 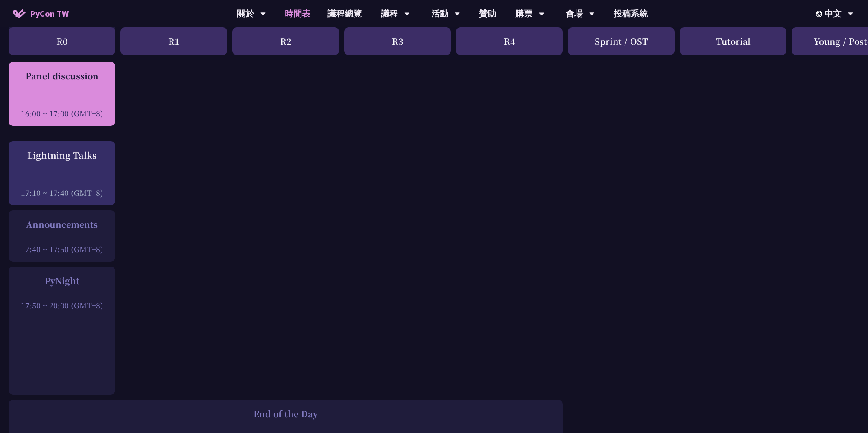 I want to click on div: PyNight, so click(x=62, y=281).